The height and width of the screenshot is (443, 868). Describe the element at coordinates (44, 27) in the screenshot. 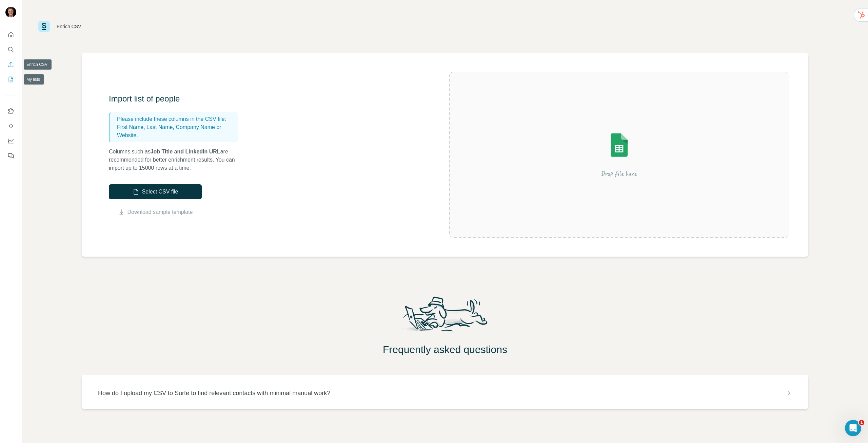

I see `img: Surfe Logo` at that location.